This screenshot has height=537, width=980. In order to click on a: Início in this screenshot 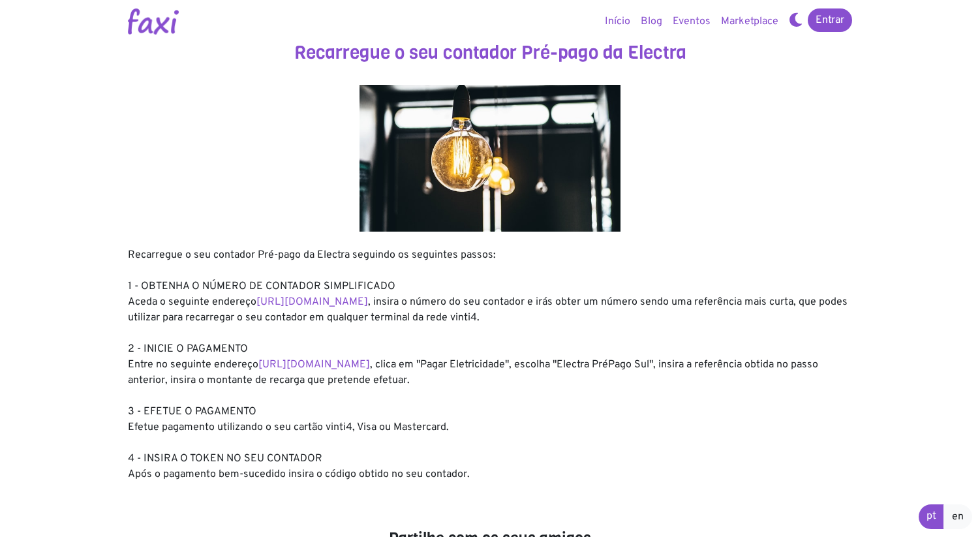, I will do `click(618, 21)`.